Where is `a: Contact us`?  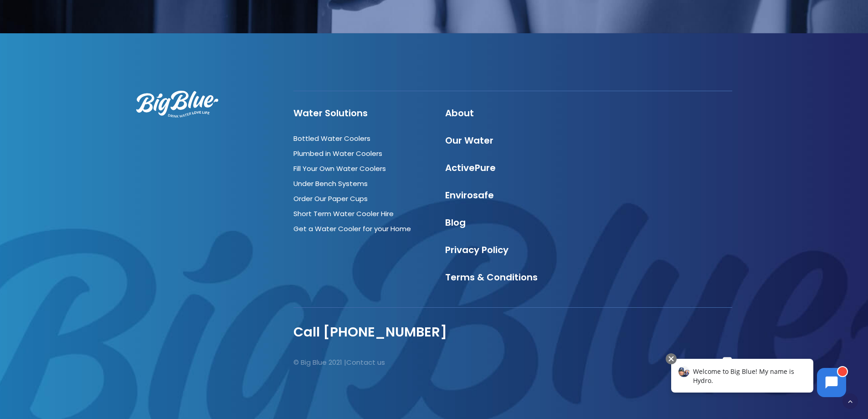 a: Contact us is located at coordinates (366, 362).